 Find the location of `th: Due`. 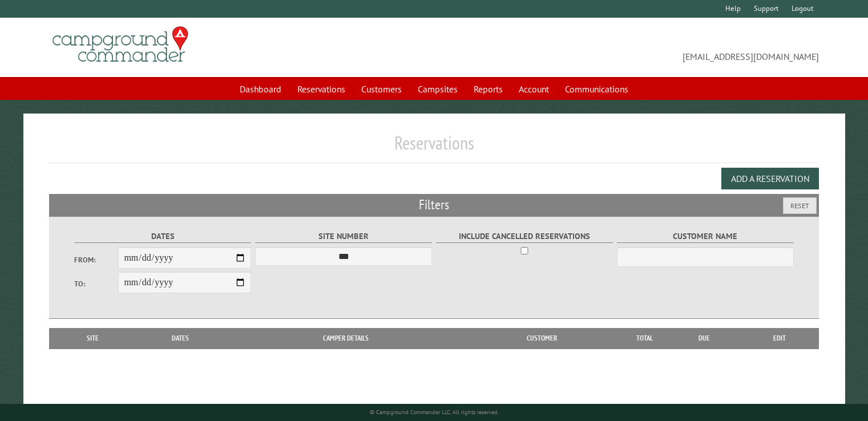

th: Due is located at coordinates (705, 339).